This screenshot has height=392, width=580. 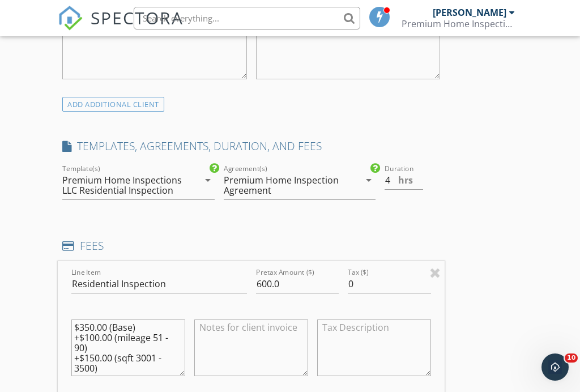 What do you see at coordinates (121, 27) in the screenshot?
I see `a: SPECTORA` at bounding box center [121, 27].